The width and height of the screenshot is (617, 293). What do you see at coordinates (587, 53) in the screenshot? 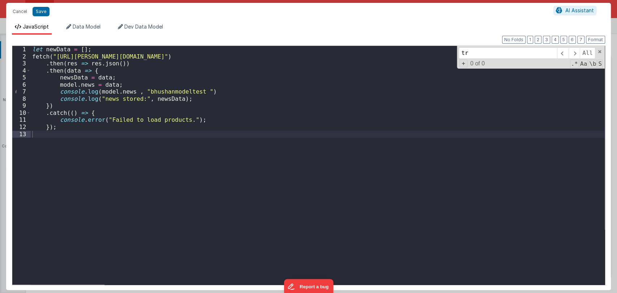
I see `span: Alt-Enter` at bounding box center [587, 53].